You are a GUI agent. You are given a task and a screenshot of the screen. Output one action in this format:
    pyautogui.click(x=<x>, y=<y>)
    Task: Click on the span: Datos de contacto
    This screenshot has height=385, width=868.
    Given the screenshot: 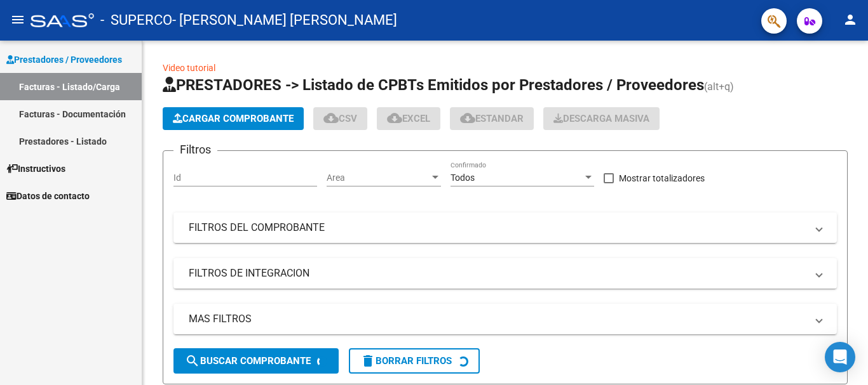 What is the action you would take?
    pyautogui.click(x=48, y=196)
    